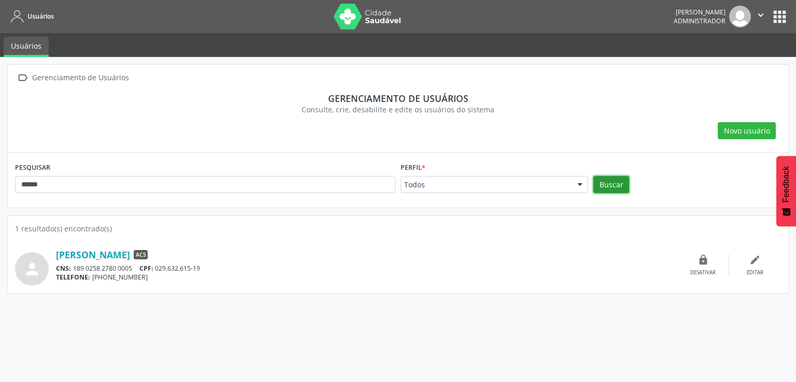 The height and width of the screenshot is (382, 796). What do you see at coordinates (398, 229) in the screenshot?
I see `div: 1 resultado(s) encontrado(s)` at bounding box center [398, 229].